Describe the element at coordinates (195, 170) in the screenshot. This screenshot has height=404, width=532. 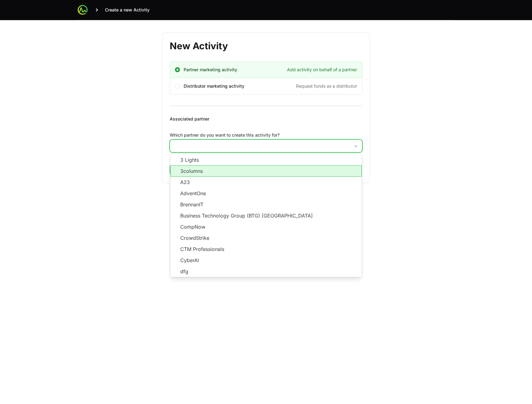
I see `button: Create a new activity` at that location.